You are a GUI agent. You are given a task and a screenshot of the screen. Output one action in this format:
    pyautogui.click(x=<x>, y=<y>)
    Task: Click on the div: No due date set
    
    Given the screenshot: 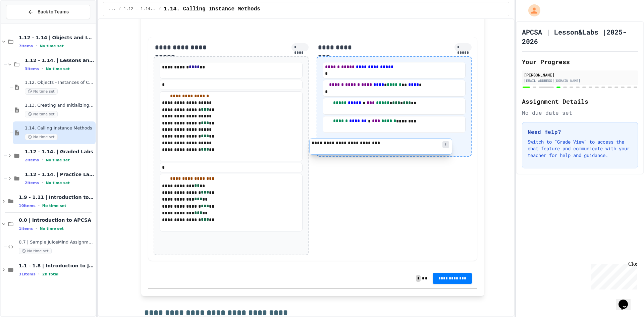 What is the action you would take?
    pyautogui.click(x=580, y=113)
    